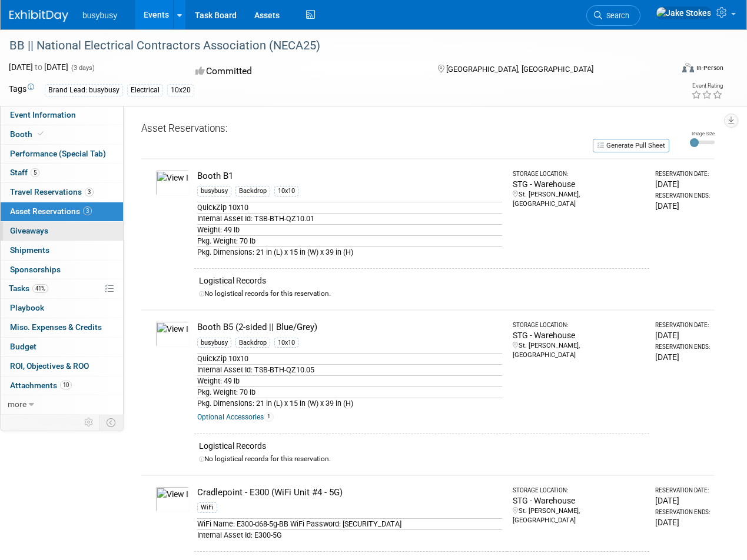 Image resolution: width=747 pixels, height=560 pixels. I want to click on span: Attachments, so click(41, 386).